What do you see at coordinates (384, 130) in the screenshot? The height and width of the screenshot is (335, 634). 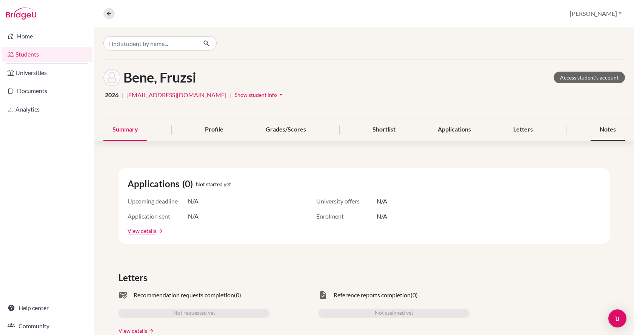 I see `div: Shortlist` at bounding box center [384, 130].